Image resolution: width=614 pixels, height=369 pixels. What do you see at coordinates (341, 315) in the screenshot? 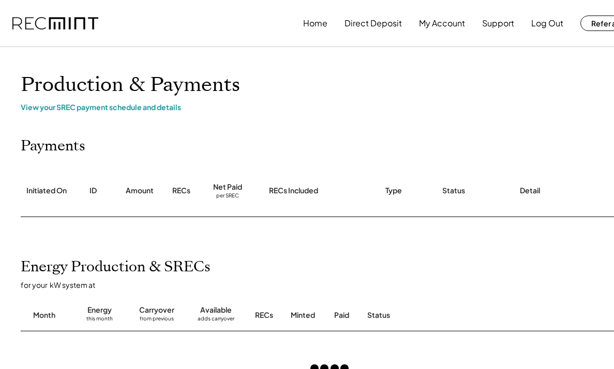
I see `div: Paid` at bounding box center [341, 315].